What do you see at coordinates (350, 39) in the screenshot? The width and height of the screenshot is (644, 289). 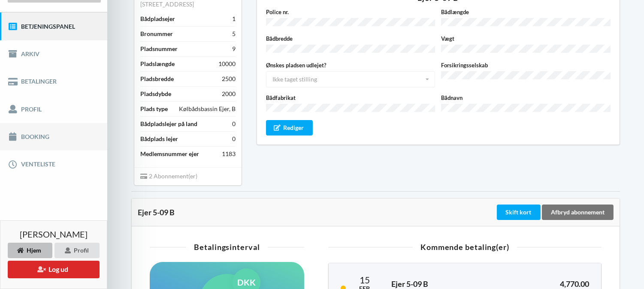 I see `label: Bådbredde` at bounding box center [350, 39].